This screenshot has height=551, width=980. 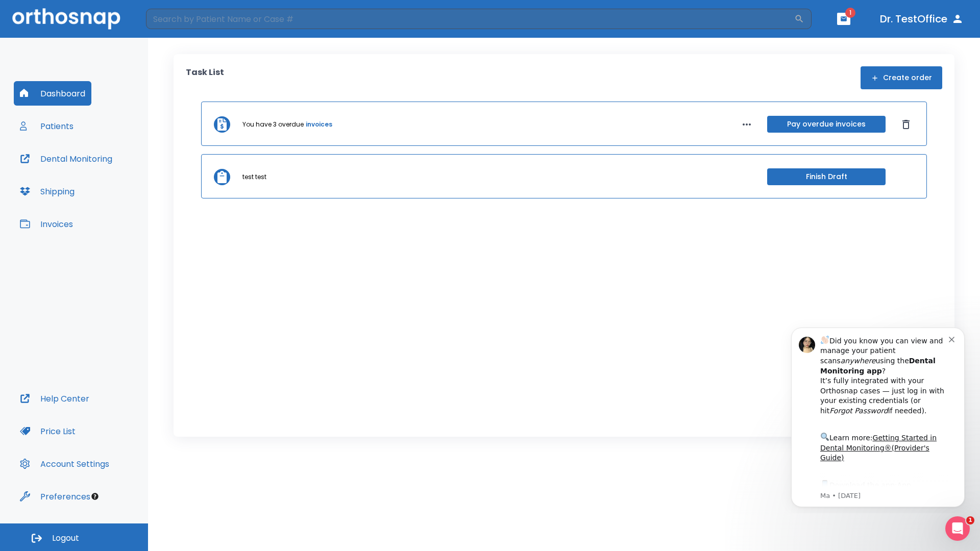 What do you see at coordinates (46, 224) in the screenshot?
I see `a: Invoices` at bounding box center [46, 224].